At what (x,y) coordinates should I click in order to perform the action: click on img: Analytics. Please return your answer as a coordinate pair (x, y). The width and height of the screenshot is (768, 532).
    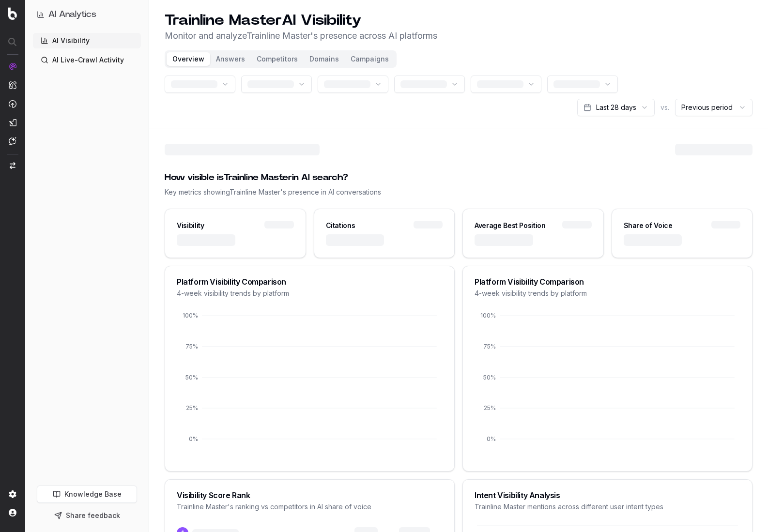
    Looking at the image, I should click on (12, 66).